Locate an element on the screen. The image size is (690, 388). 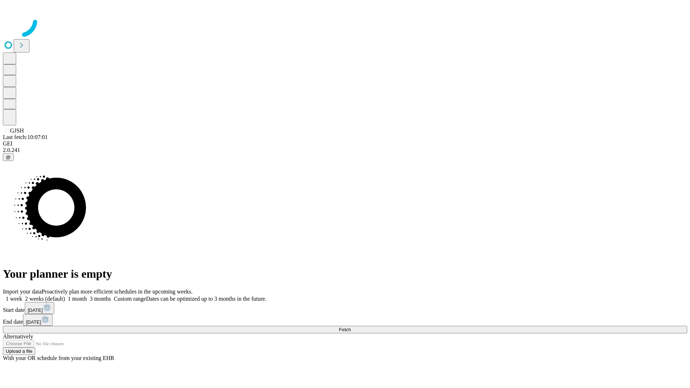
span: Proactively plan more efficient schedules in the upcoming weeks. is located at coordinates (117, 292).